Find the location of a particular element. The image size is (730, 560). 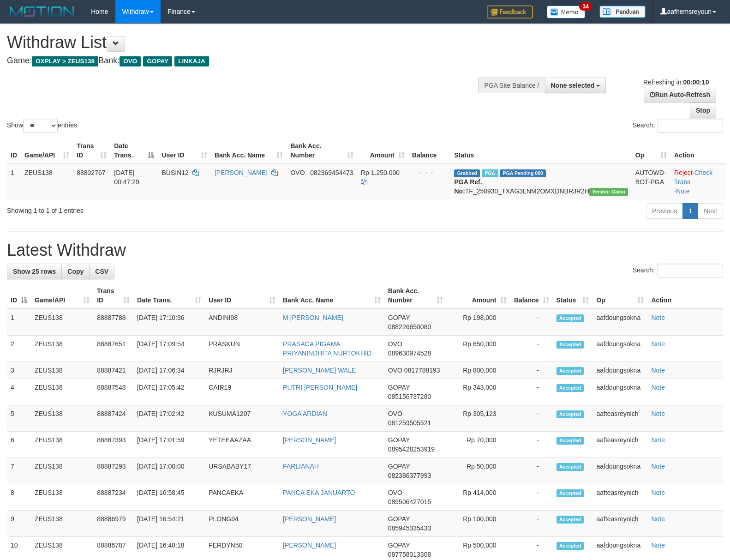

strong: 00:00:10 is located at coordinates (696, 83).